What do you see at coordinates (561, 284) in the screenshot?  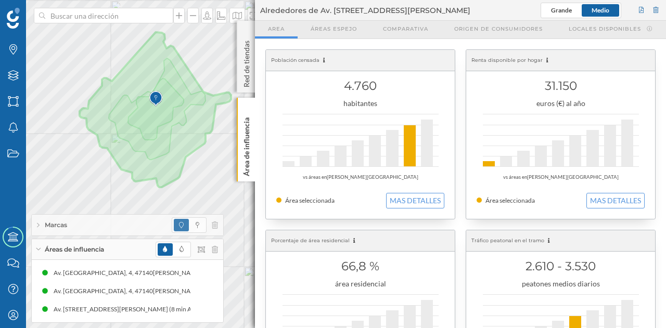 I see `div: peatones medios diarios` at bounding box center [561, 284].